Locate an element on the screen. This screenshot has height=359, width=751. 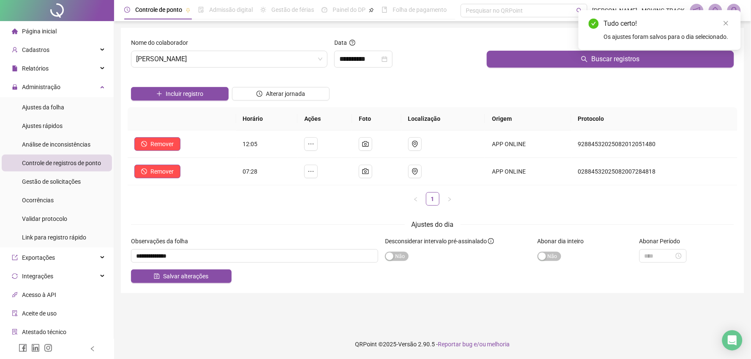
span: Ajustes rápidos is located at coordinates (42, 126).